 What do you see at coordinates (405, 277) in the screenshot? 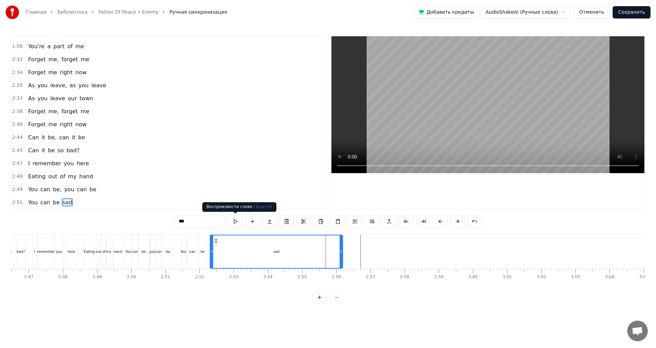
I see `div: 2:58` at bounding box center [405, 277].